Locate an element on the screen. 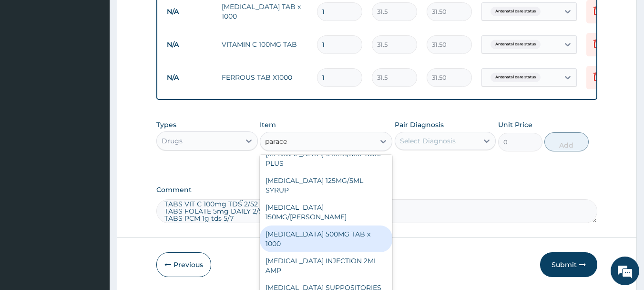 The width and height of the screenshot is (644, 290). div: Select Diagnosis is located at coordinates (427, 141).